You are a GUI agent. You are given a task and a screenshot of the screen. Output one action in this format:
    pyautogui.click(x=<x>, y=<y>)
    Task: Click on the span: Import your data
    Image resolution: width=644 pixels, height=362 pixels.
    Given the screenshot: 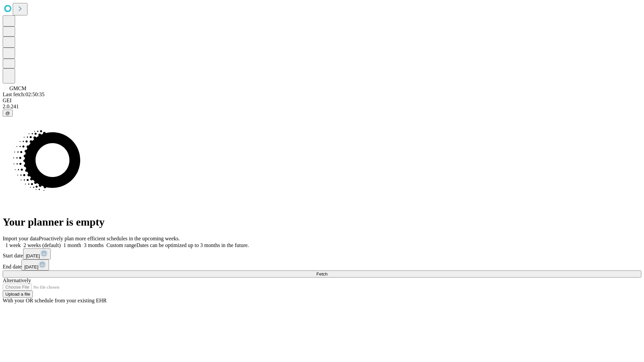 What is the action you would take?
    pyautogui.click(x=20, y=239)
    